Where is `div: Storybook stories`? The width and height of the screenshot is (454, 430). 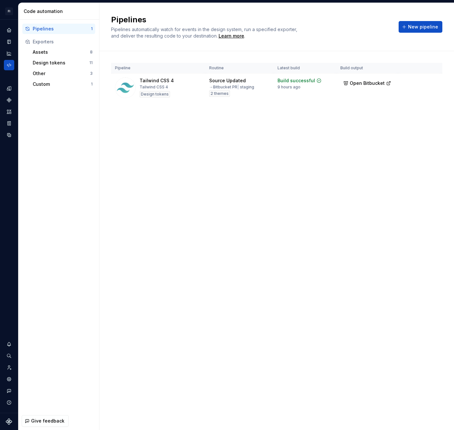 div: Storybook stories is located at coordinates (9, 123).